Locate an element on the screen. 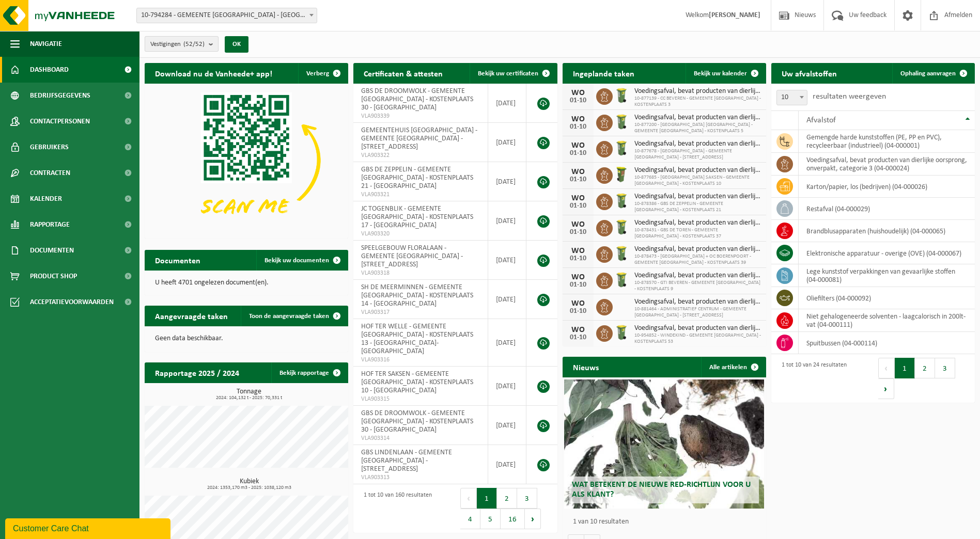 This screenshot has height=539, width=980. button: OK is located at coordinates (237, 44).